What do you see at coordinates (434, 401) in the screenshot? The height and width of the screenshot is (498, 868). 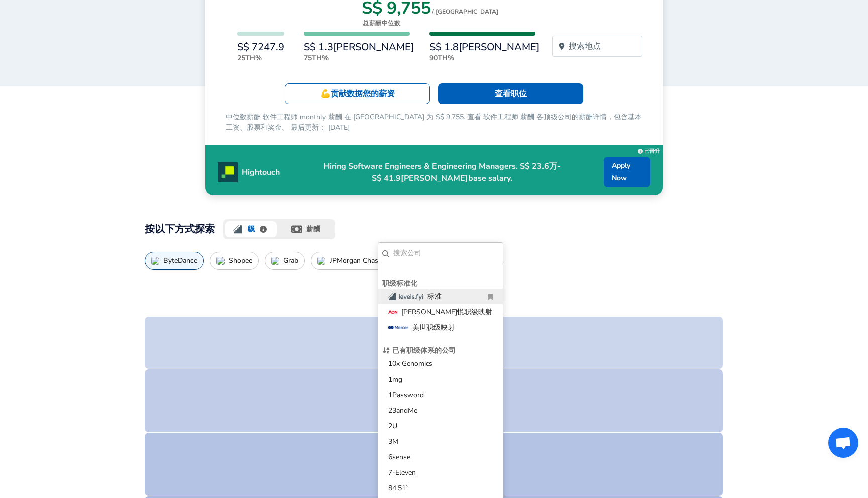 I see `button: 2-1` at bounding box center [434, 401].